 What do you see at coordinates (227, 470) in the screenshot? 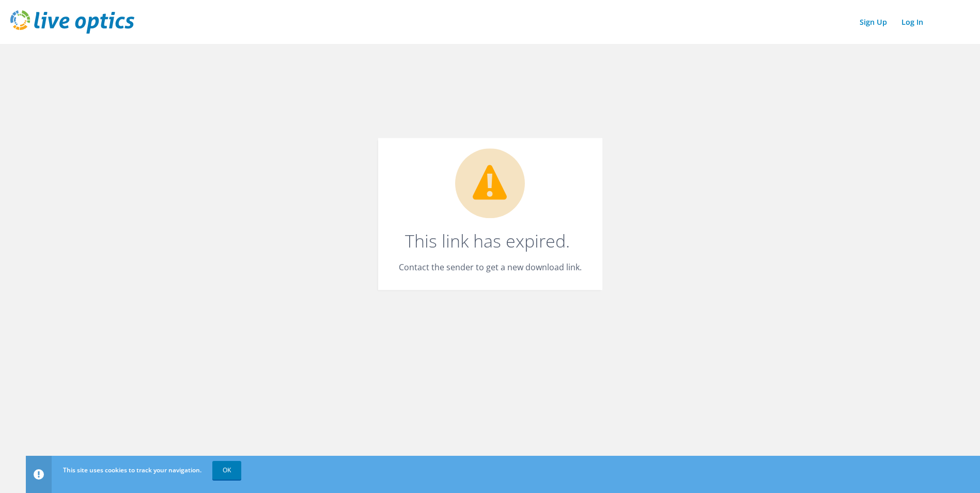
I see `a: OK` at bounding box center [227, 470].